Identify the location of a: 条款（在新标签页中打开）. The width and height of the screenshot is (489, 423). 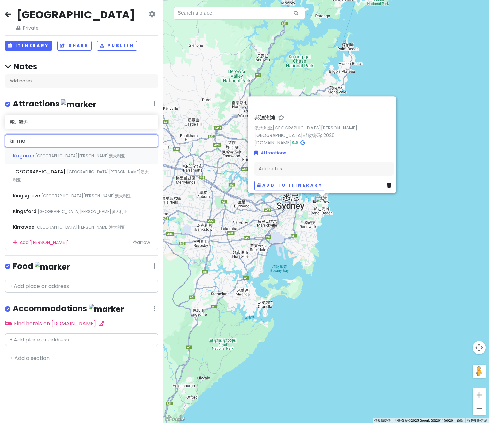
(460, 420).